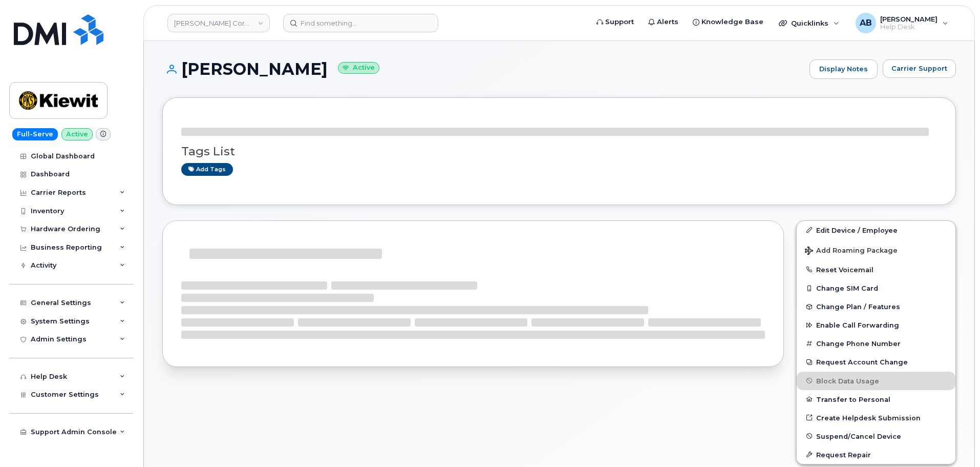  Describe the element at coordinates (919, 69) in the screenshot. I see `button: Carrier Support` at that location.